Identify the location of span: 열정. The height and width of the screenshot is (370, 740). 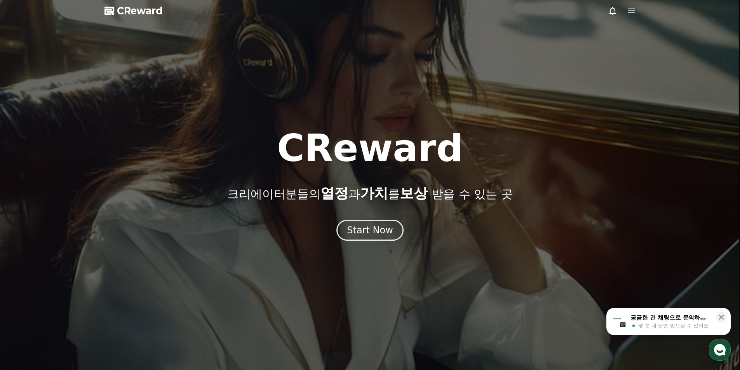
(334, 193).